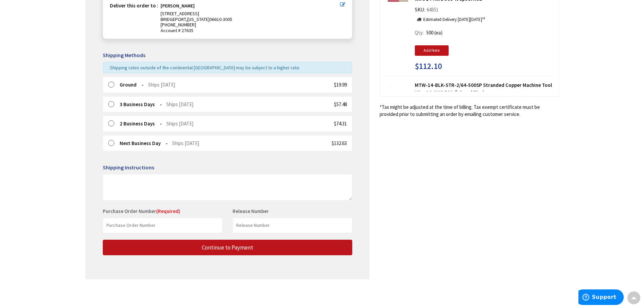  What do you see at coordinates (162, 225) in the screenshot?
I see `input: Purchase Order Number` at bounding box center [162, 225].